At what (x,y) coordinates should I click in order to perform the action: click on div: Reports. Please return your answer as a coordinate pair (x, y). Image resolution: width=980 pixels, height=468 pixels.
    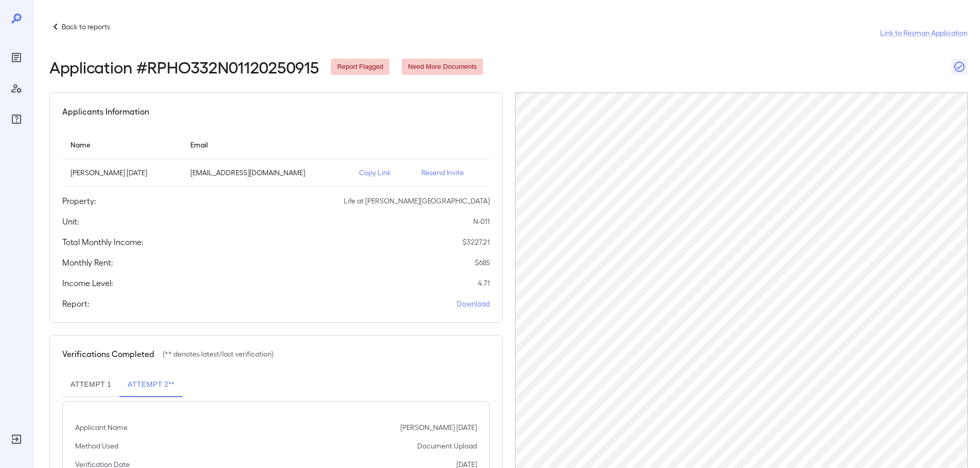
    Looking at the image, I should click on (16, 58).